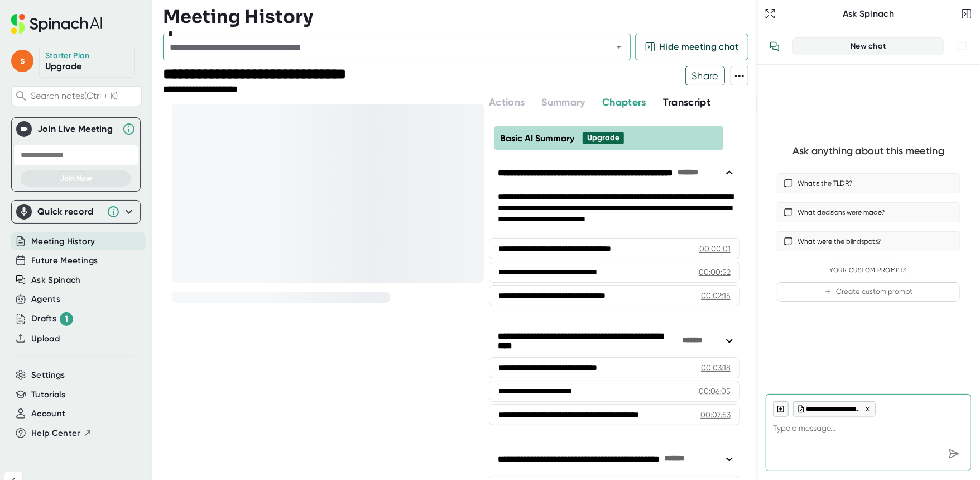 The width and height of the screenshot is (980, 480). What do you see at coordinates (56, 433) in the screenshot?
I see `span: Help Center` at bounding box center [56, 433].